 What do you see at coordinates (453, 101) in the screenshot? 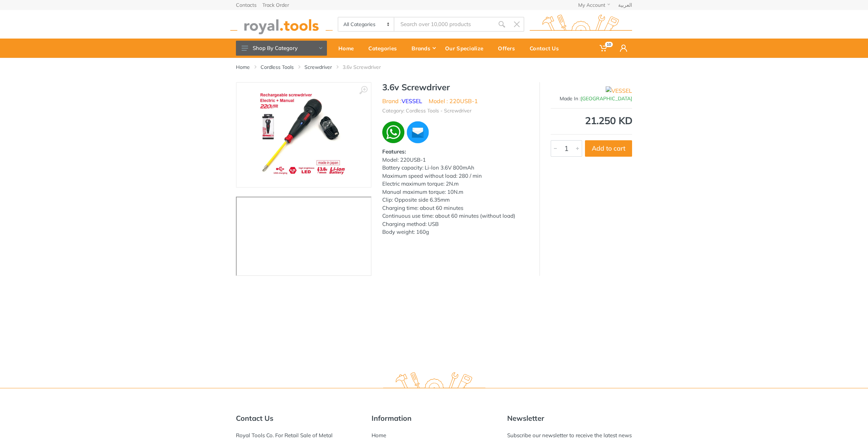
I see `li: Model : 220USB-1` at bounding box center [453, 101].